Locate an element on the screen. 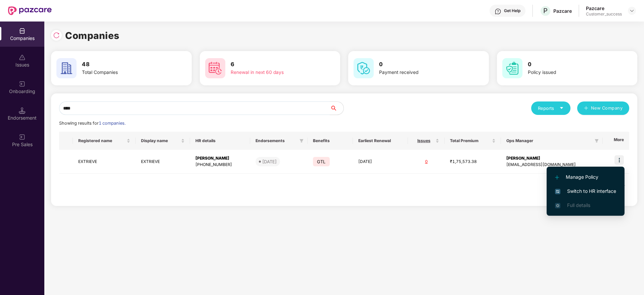 This screenshot has width=644, height=295. span: Total Premium is located at coordinates (470, 141).